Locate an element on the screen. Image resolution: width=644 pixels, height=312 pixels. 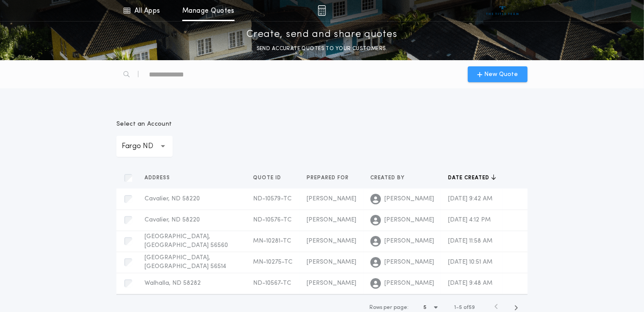
span: MN-10281-TC is located at coordinates (272, 241).